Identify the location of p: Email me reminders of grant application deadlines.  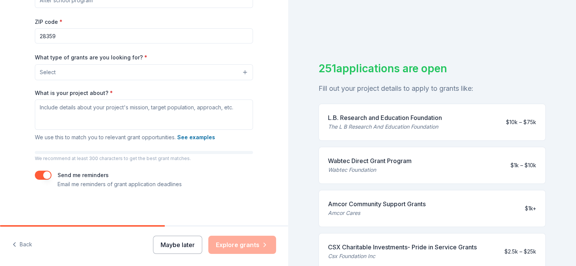
(120, 185).